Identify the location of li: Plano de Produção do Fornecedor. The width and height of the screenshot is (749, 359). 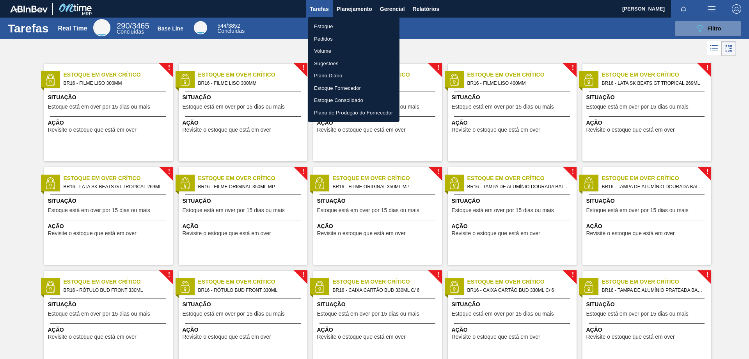
(353, 113).